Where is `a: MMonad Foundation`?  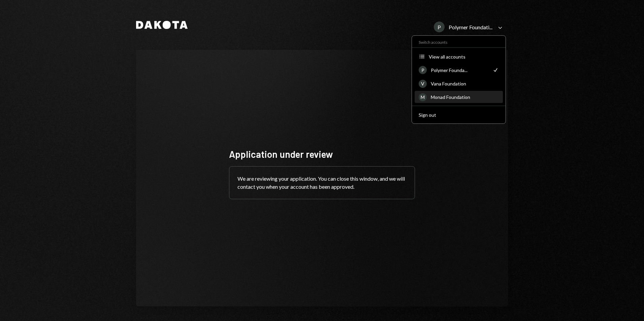 a: MMonad Foundation is located at coordinates (458, 97).